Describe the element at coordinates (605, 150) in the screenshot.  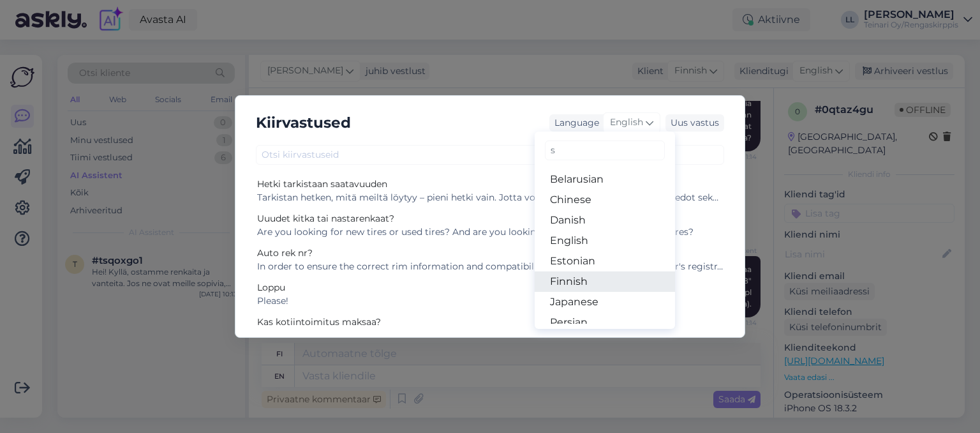
I see `input: Kirjuta, millist tag'i otsid` at that location.